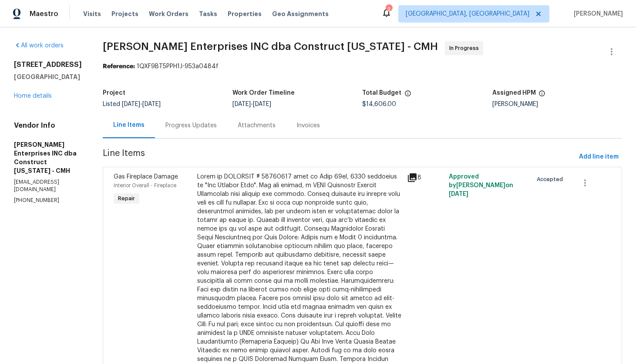 The image size is (636, 364). What do you see at coordinates (146, 177) in the screenshot?
I see `span: Gas Fireplace Damage` at bounding box center [146, 177].